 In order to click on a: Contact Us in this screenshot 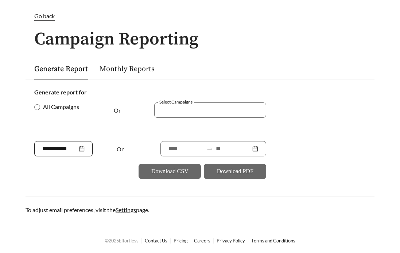, I will do `click(156, 241)`.